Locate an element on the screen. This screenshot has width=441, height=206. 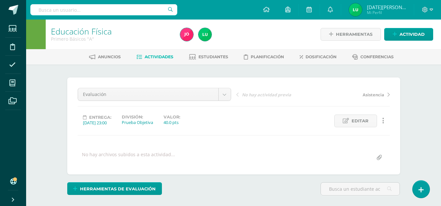
span: Herramientas is located at coordinates (354, 34).